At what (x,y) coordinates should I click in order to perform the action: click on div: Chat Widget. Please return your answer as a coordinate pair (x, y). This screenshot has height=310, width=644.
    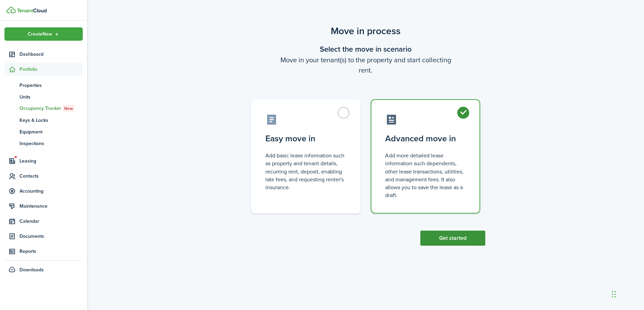
    Looking at the image, I should click on (587, 273).